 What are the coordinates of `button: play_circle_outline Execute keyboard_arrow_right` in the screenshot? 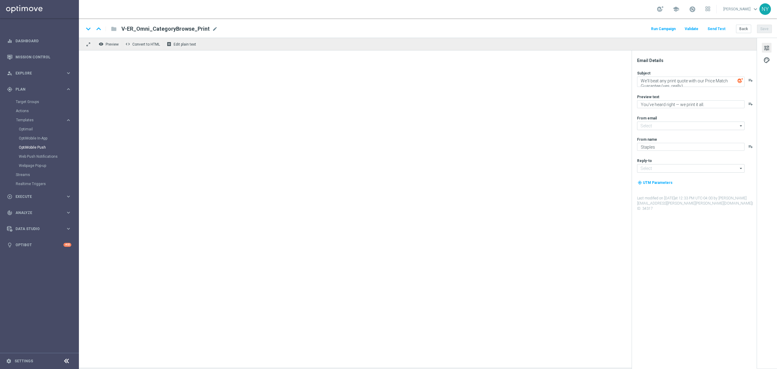 It's located at (39, 196).